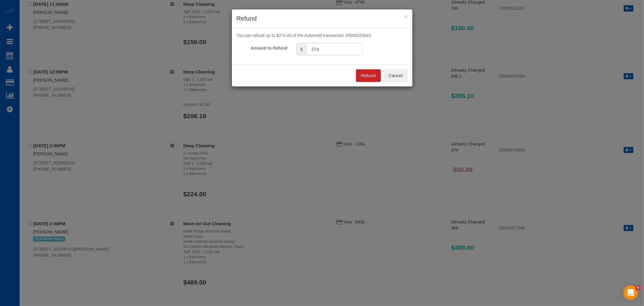 The height and width of the screenshot is (306, 644). I want to click on div: You can refund up to $274.00 of the Automaid transaction 28506523643, so click(322, 35).